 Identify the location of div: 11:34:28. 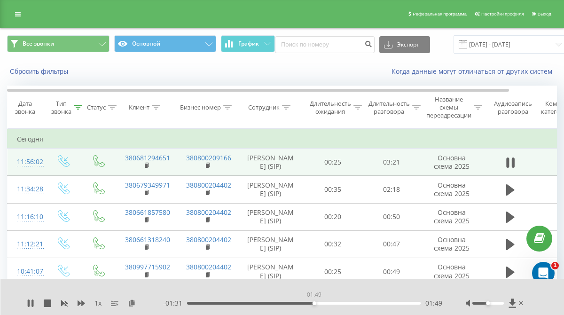
(26, 189).